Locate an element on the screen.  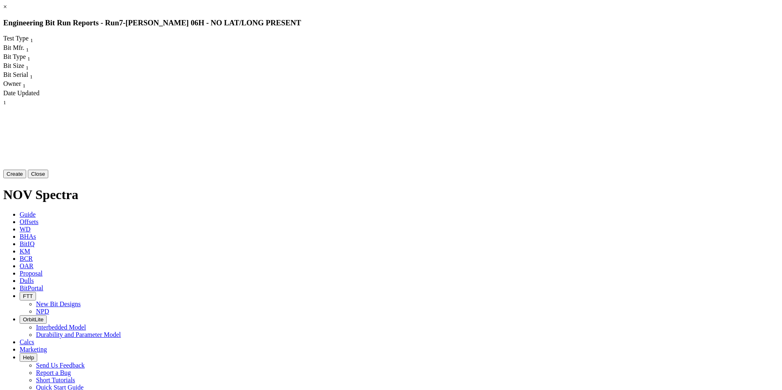
span: KM is located at coordinates (25, 251).